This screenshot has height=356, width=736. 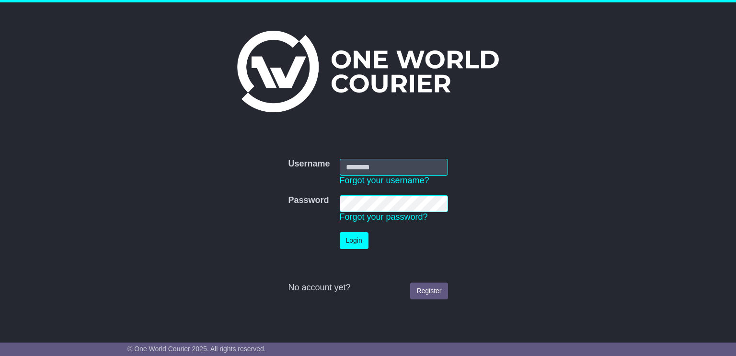 What do you see at coordinates (368, 288) in the screenshot?
I see `div: No account yet?` at bounding box center [368, 288].